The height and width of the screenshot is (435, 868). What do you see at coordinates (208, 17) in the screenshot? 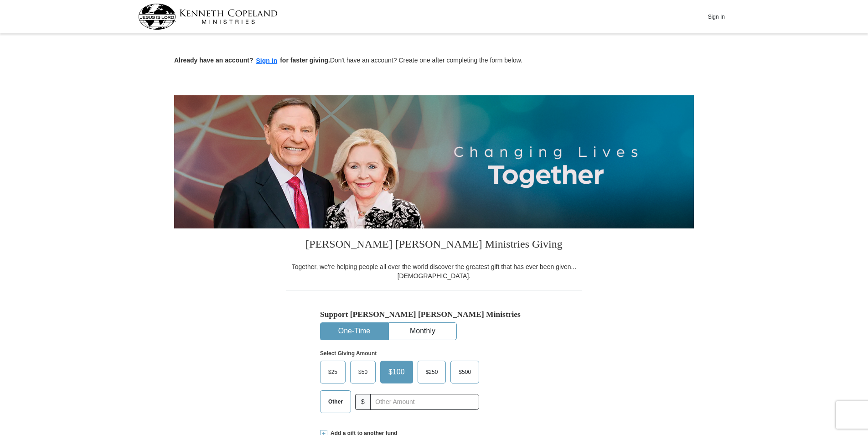
I see `img: kcm-header-logo.svg` at bounding box center [208, 17].